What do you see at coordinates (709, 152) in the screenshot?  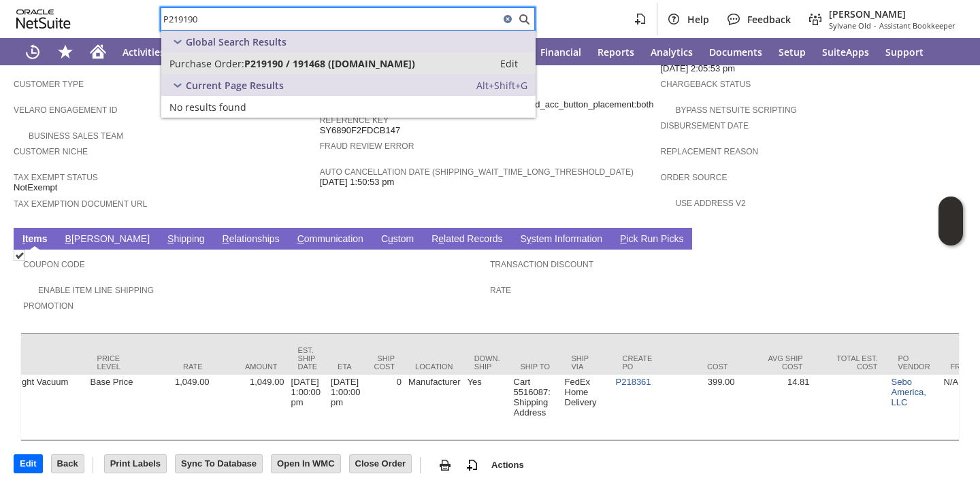 I see `a: Replacement reason` at bounding box center [709, 152].